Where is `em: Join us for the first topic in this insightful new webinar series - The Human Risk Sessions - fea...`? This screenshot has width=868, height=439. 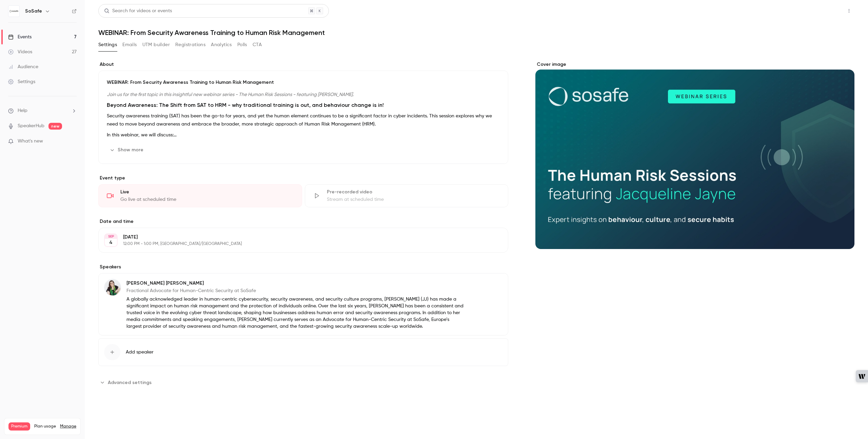
em: Join us for the first topic in this insightful new webinar series - The Human Risk Sessions - fea... is located at coordinates (231, 95).